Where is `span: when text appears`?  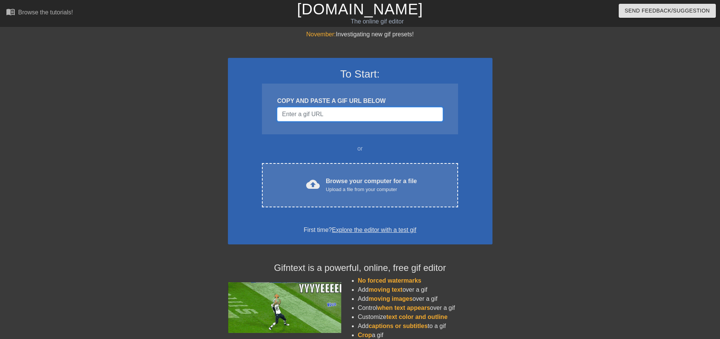
span: when text appears is located at coordinates (404, 307).